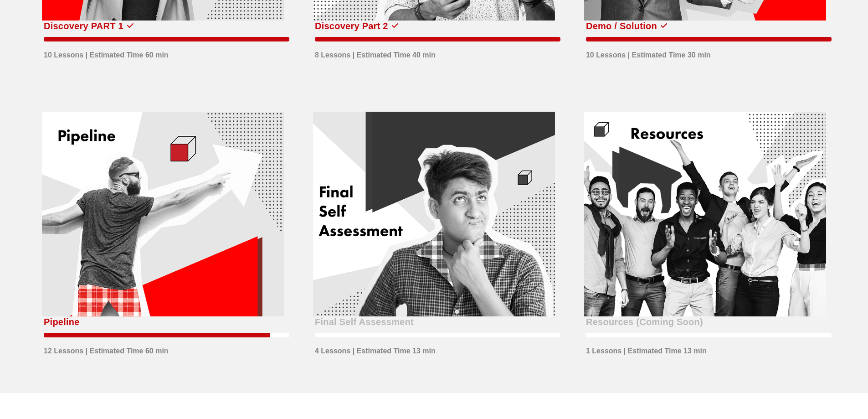  I want to click on div: Discovery Part 2, so click(351, 26).